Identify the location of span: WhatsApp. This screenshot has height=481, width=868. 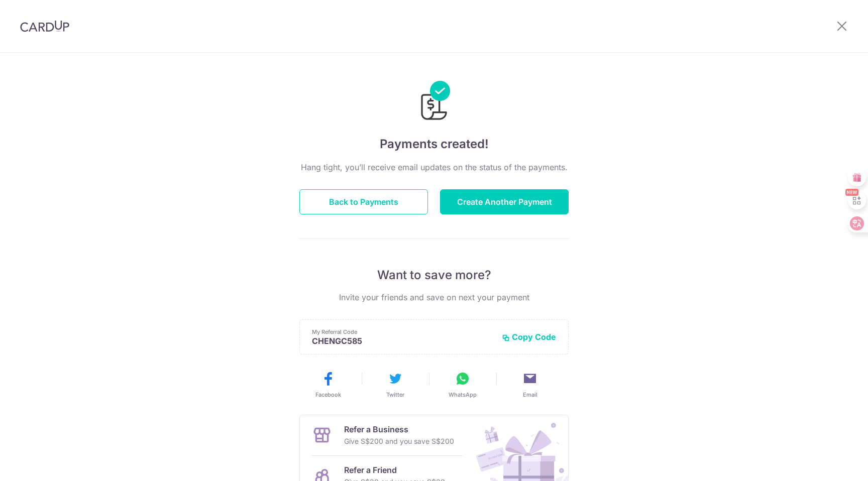
(463, 395).